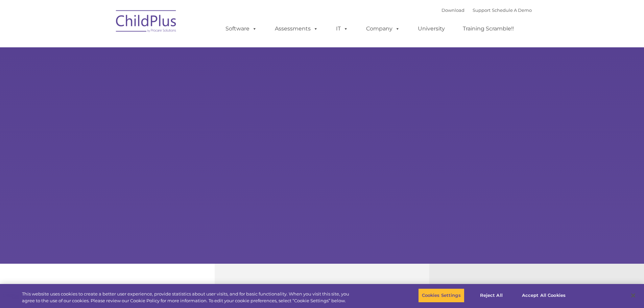 The image size is (644, 308). What do you see at coordinates (488, 29) in the screenshot?
I see `a: Training Scramble!!` at bounding box center [488, 29].